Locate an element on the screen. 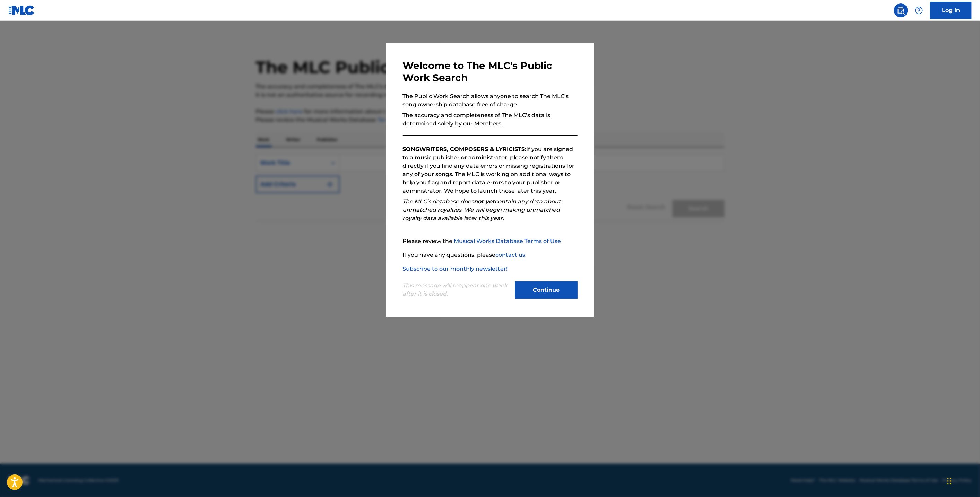 This screenshot has width=980, height=497. p: If you have any questions, please . is located at coordinates (490, 255).